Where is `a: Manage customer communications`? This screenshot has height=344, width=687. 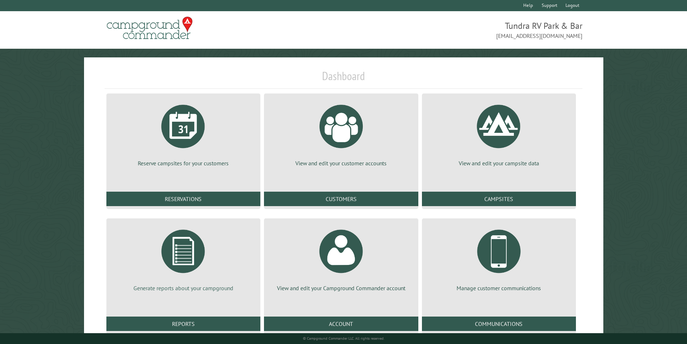 a: Manage customer communications is located at coordinates (499, 258).